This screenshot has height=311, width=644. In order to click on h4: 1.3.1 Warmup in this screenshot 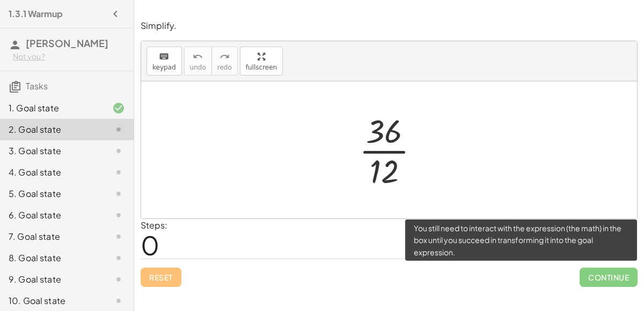, I will do `click(35, 14)`.